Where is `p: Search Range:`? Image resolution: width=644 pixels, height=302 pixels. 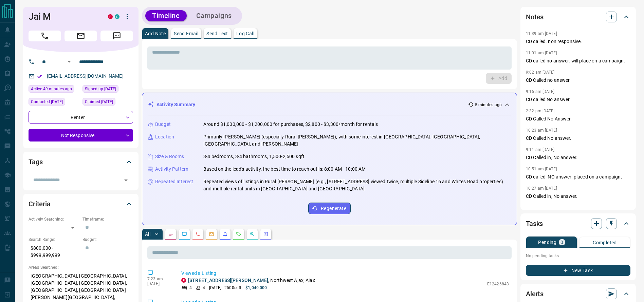
p: Search Range: is located at coordinates (53, 240).